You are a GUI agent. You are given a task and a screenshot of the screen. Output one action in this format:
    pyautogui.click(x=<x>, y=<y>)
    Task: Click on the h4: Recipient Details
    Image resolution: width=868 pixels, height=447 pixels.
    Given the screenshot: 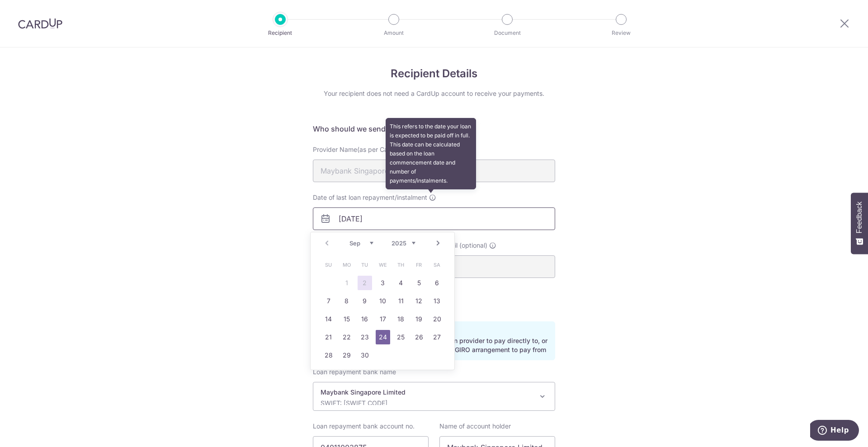 What is the action you would take?
    pyautogui.click(x=434, y=74)
    